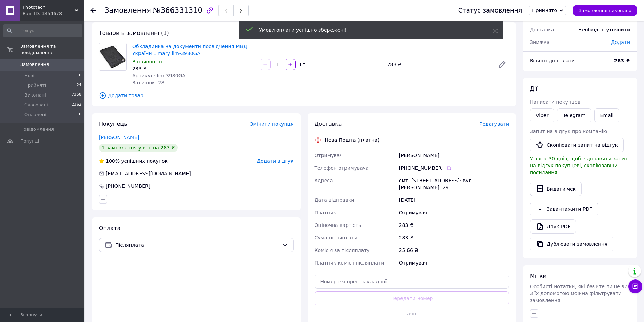 This screenshot has width=644, height=322. What do you see at coordinates (43, 30) in the screenshot?
I see `input: Пошук` at bounding box center [43, 30].